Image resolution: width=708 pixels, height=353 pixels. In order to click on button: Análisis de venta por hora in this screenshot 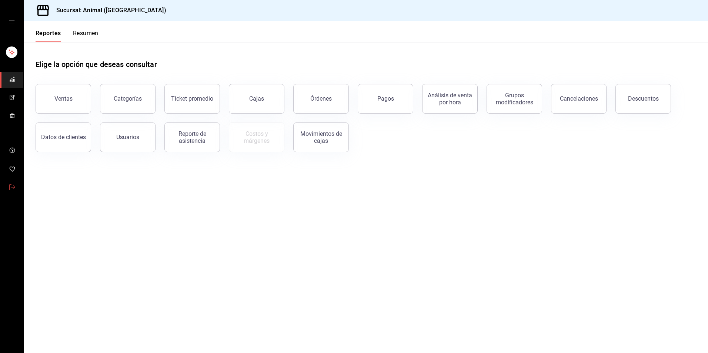, I will do `click(450, 99)`.